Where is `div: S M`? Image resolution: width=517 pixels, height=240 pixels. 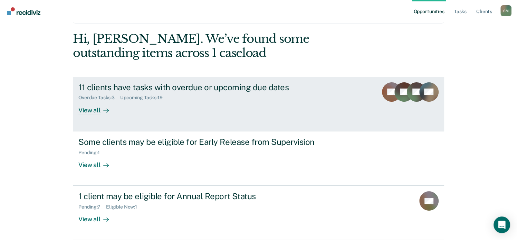
div: S M is located at coordinates (506, 11).